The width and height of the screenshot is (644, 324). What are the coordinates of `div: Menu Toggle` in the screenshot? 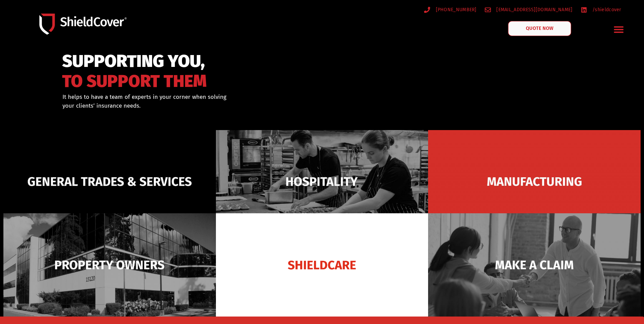 It's located at (618, 29).